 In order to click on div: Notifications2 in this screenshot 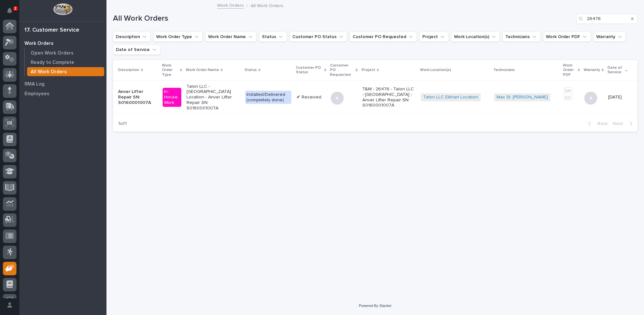, I will do `click(12, 13)`.